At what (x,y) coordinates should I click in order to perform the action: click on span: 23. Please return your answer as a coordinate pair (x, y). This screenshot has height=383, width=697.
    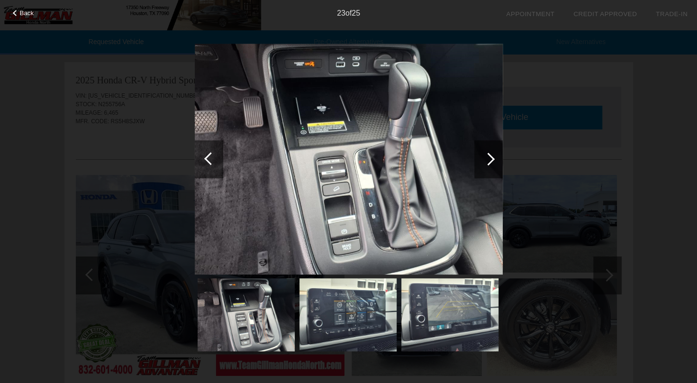
    Looking at the image, I should click on (341, 13).